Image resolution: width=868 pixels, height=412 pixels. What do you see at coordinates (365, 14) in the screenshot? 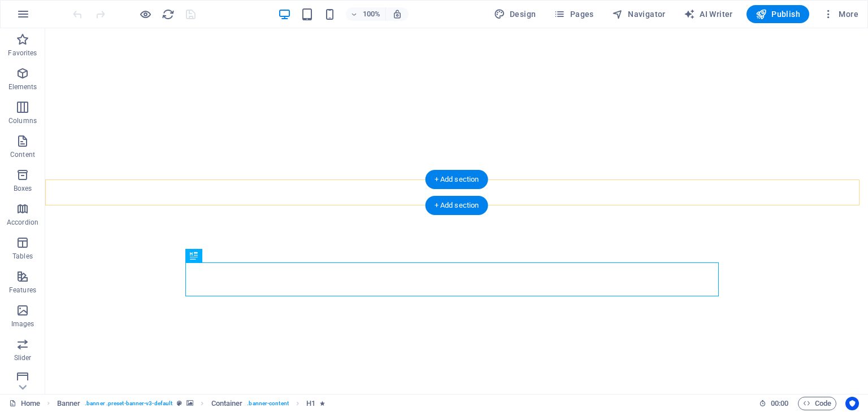
I see `button: 100%` at bounding box center [365, 14].